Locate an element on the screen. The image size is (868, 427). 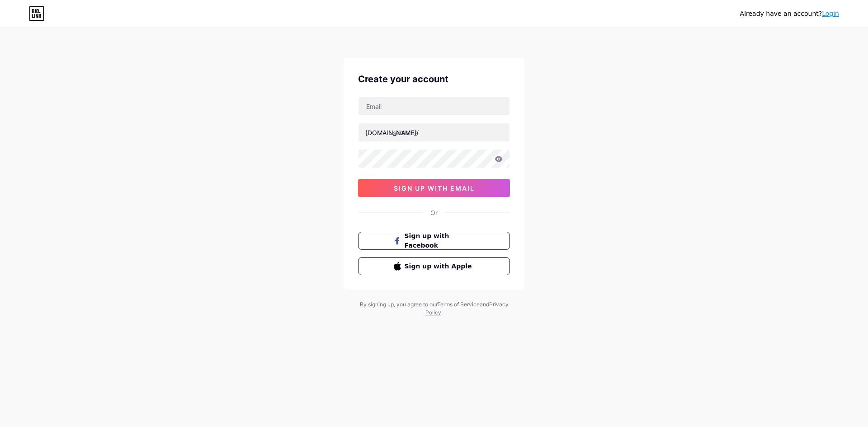
a: Sign up with Facebook is located at coordinates (434, 241).